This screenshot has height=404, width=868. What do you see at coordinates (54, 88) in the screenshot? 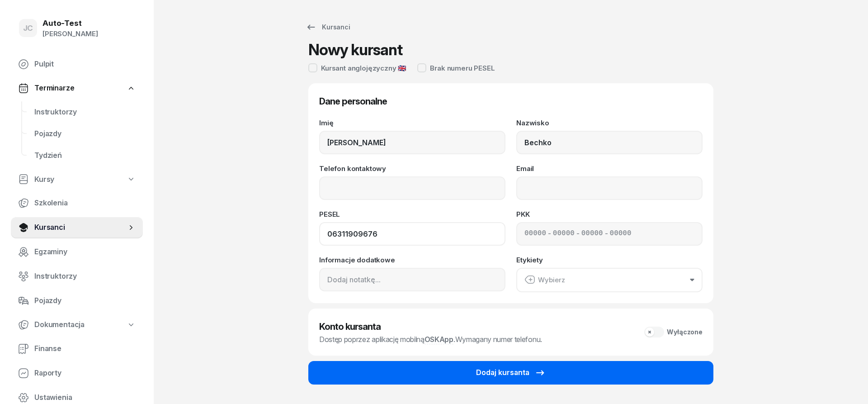
I see `span: Terminarze` at bounding box center [54, 88].